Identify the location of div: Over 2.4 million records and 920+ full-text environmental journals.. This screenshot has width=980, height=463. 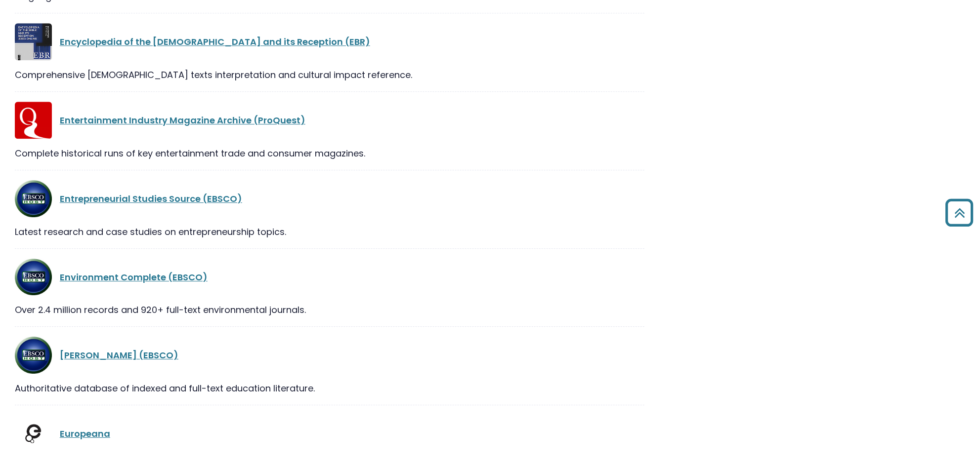
(330, 309).